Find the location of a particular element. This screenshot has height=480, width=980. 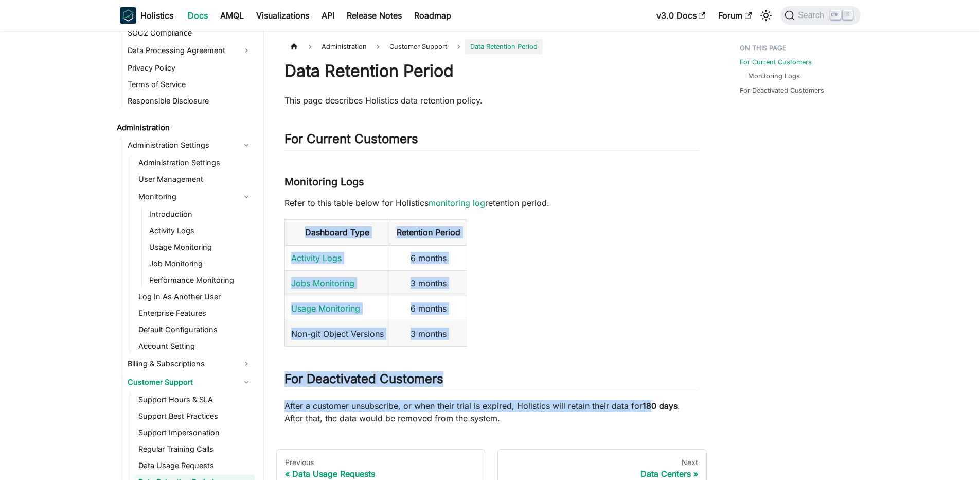

a: Monitoring Logs is located at coordinates (774, 76).